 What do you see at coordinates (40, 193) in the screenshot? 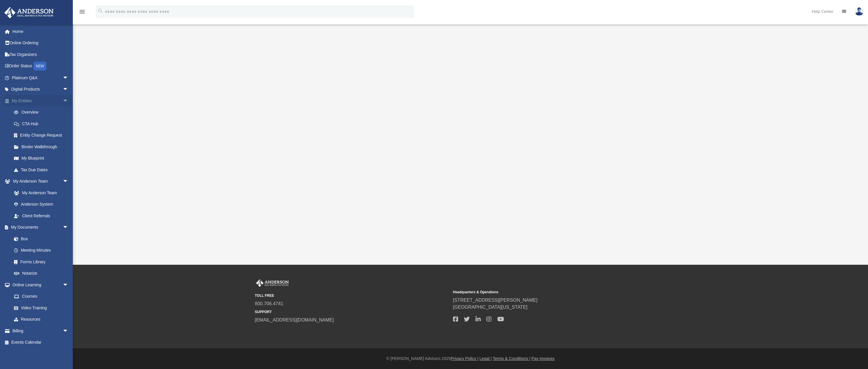
I see `a: My Anderson Team` at bounding box center [40, 193].